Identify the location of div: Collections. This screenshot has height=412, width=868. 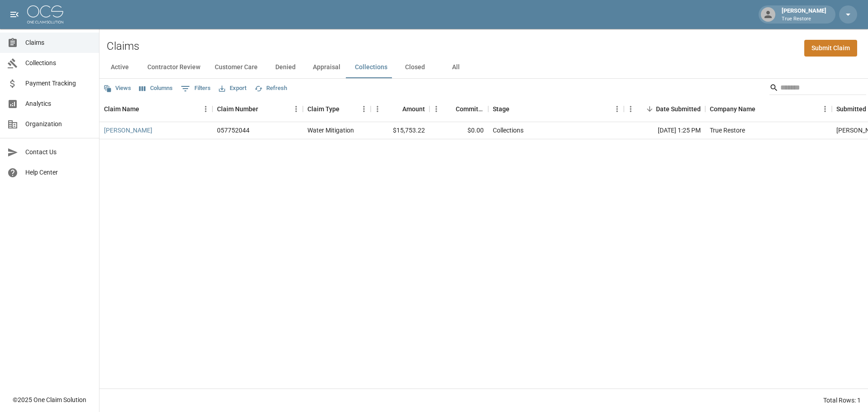
(508, 130).